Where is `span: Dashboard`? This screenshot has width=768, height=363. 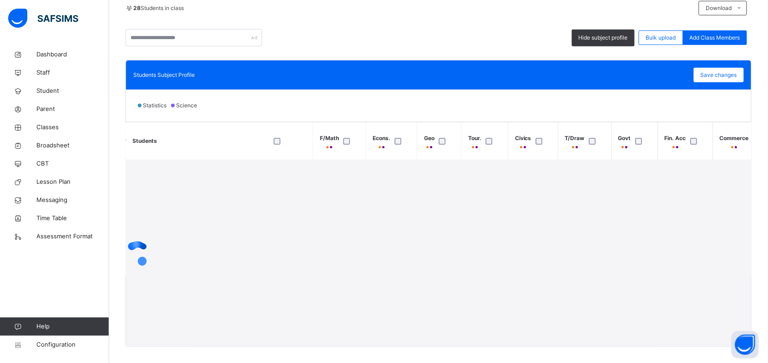
span: Dashboard is located at coordinates (73, 55).